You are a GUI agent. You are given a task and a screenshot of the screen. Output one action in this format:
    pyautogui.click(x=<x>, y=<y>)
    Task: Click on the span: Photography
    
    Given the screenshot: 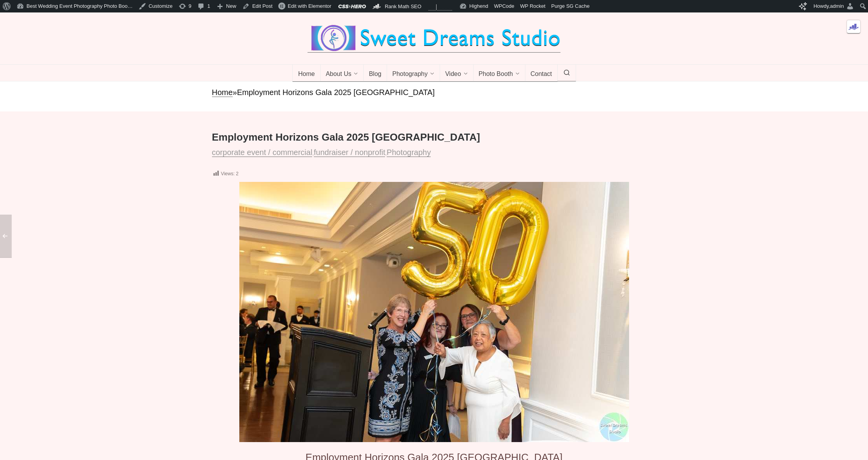 What is the action you would take?
    pyautogui.click(x=409, y=74)
    